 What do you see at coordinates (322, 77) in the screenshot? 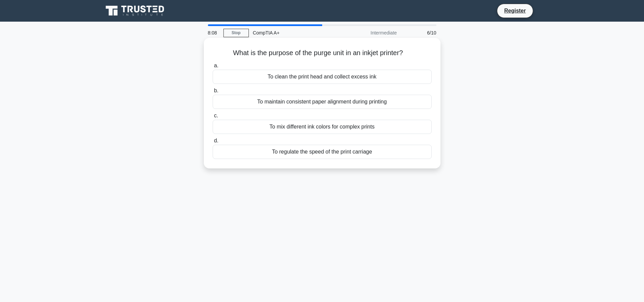
I see `div: To clean the print head and collect excess ink` at bounding box center [322, 77].